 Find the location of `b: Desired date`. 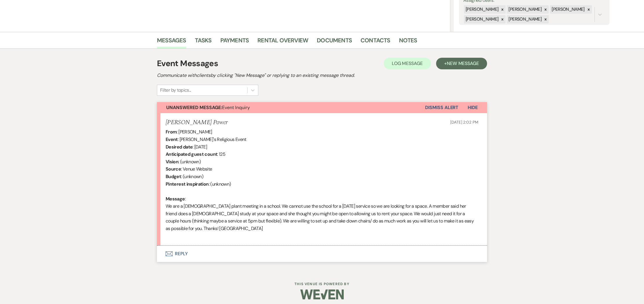

b: Desired date is located at coordinates (179, 147).